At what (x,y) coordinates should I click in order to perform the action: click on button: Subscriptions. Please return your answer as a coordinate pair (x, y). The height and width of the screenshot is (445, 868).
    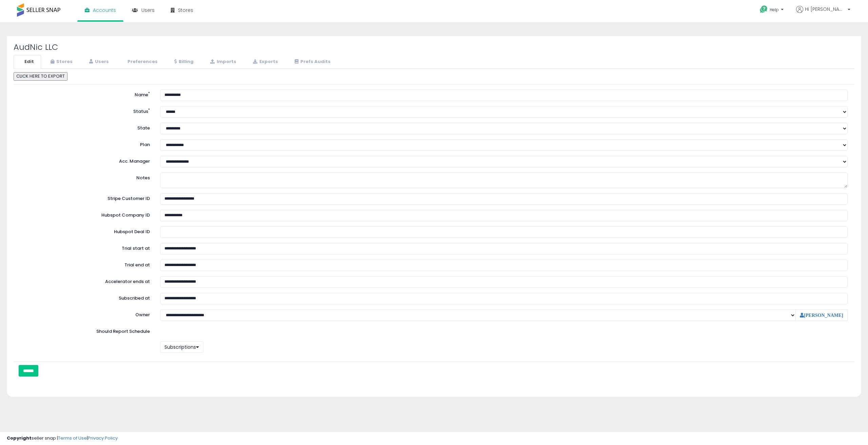
    Looking at the image, I should click on (182, 347).